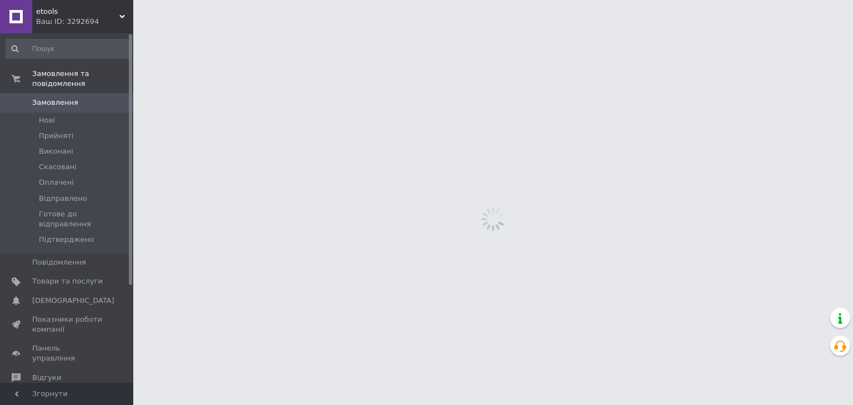 The image size is (853, 405). What do you see at coordinates (78, 12) in the screenshot?
I see `span: etools` at bounding box center [78, 12].